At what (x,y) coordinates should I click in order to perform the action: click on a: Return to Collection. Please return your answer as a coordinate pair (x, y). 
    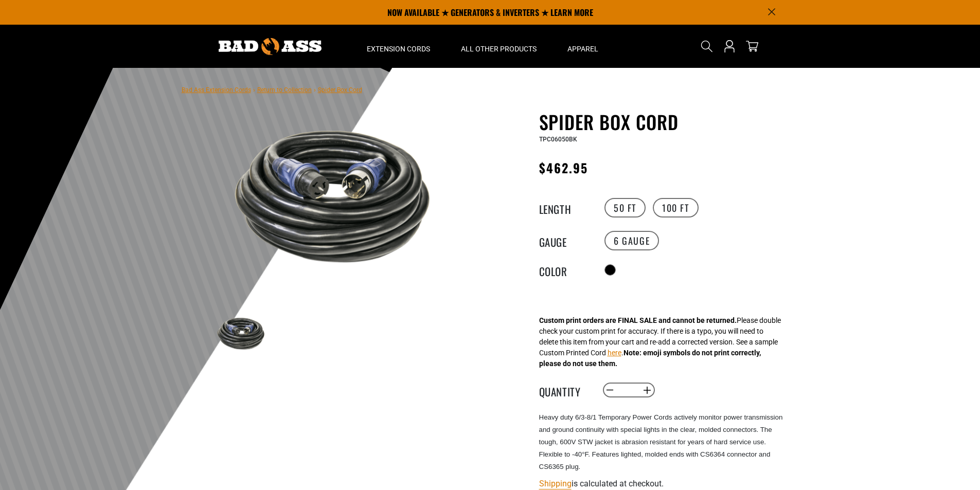
    Looking at the image, I should click on (285, 90).